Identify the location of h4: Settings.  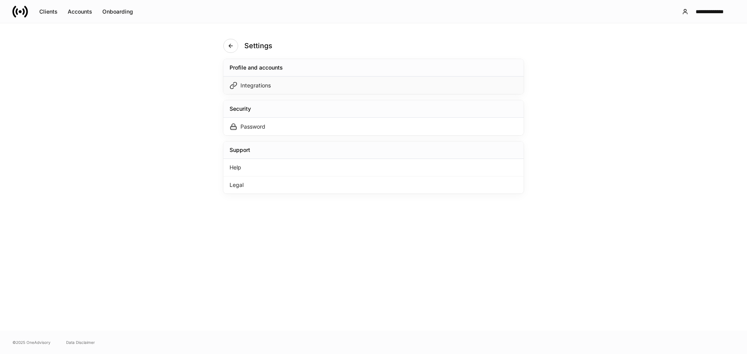
(258, 46).